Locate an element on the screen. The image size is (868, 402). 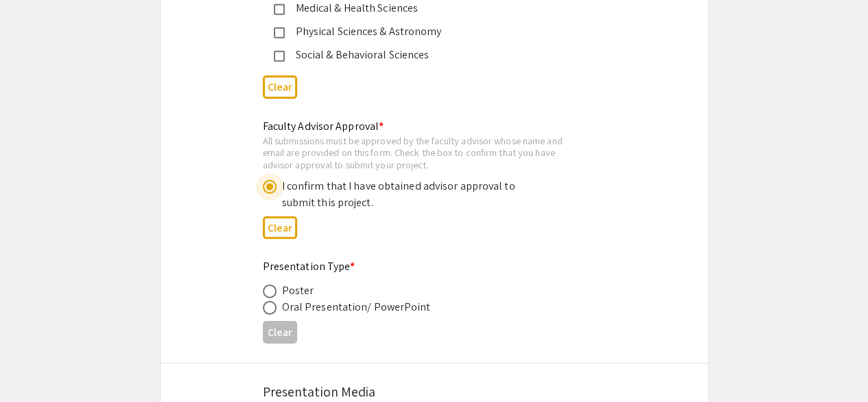
mat-label: Faculty Advisor Approval is located at coordinates (323, 126).